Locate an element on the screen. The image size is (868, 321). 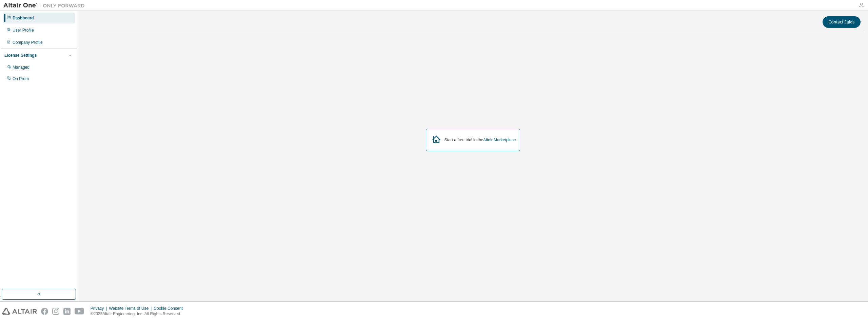
div: Website Terms of Use is located at coordinates (131, 308).